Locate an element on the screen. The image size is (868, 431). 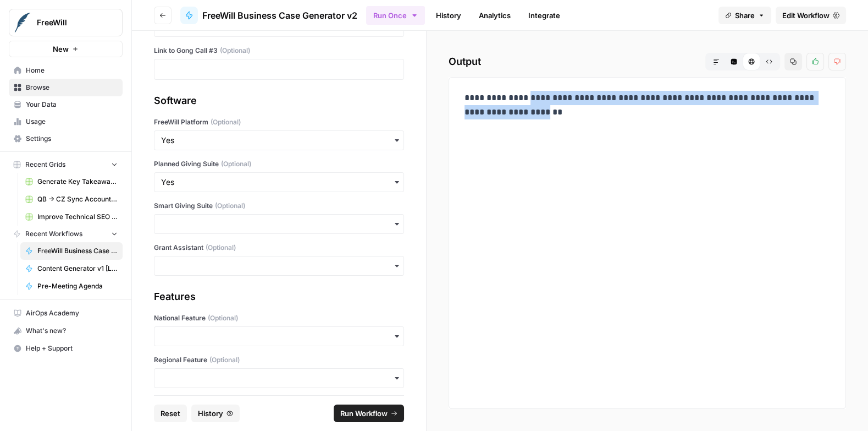
button: Run Workflow is located at coordinates (369, 413).